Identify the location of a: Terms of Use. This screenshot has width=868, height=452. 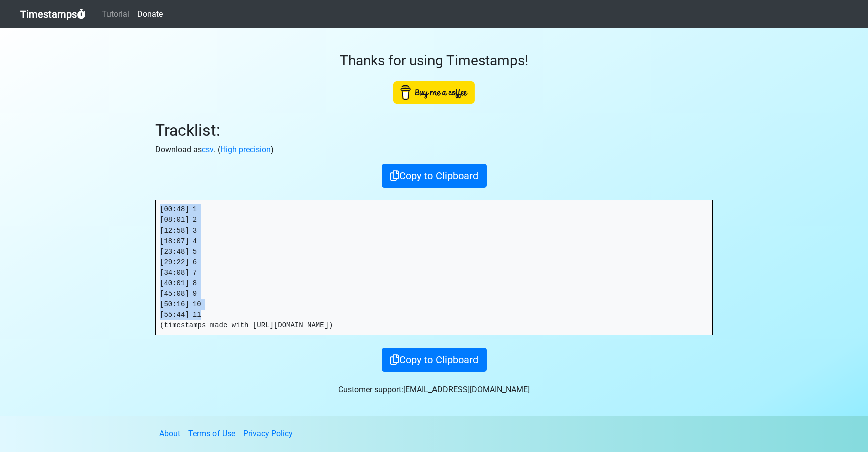
(211, 433).